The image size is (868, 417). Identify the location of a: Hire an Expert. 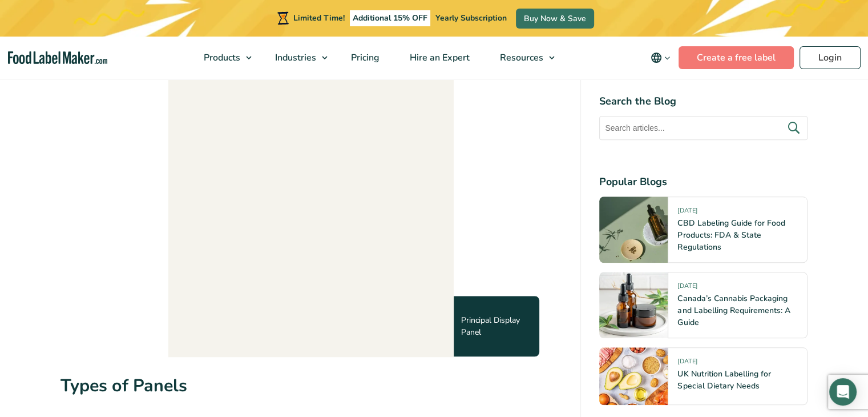
(438, 58).